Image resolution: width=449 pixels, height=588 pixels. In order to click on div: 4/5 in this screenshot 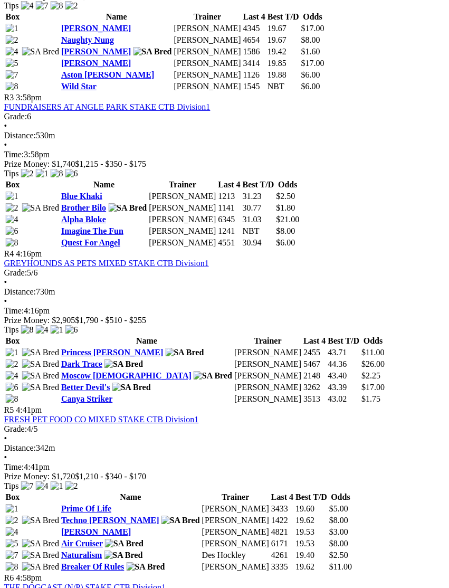, I will do `click(224, 429)`.